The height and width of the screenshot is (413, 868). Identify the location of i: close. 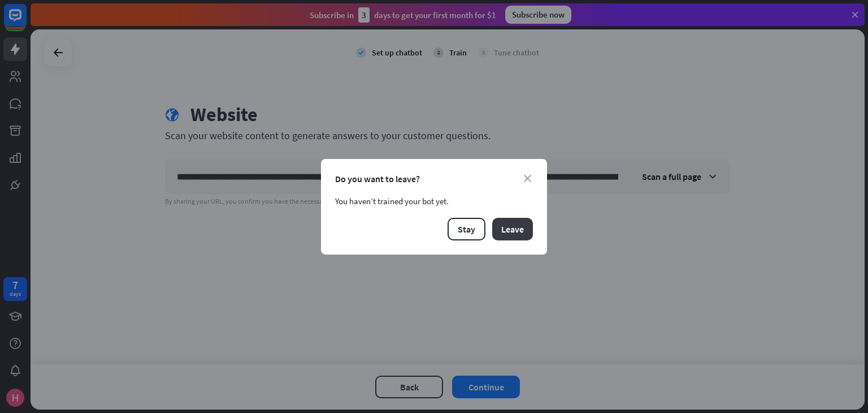
(527, 178).